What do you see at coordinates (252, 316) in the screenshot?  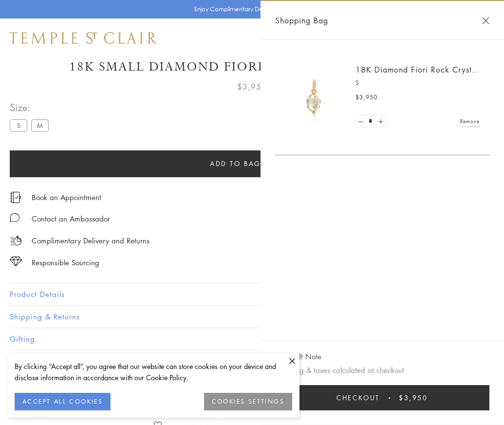 I see `button: Shipping & Returns` at bounding box center [252, 316].